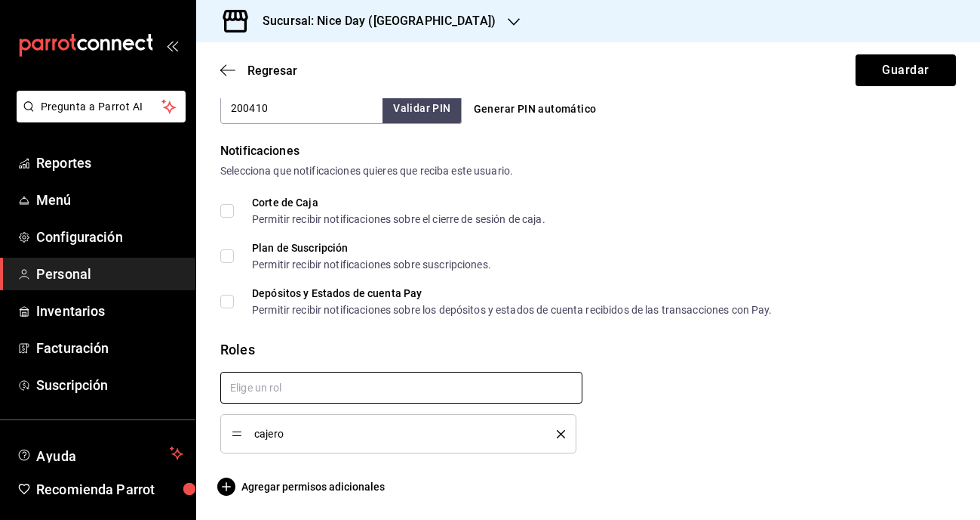  What do you see at coordinates (272, 70) in the screenshot?
I see `span: Regresar` at bounding box center [272, 70].